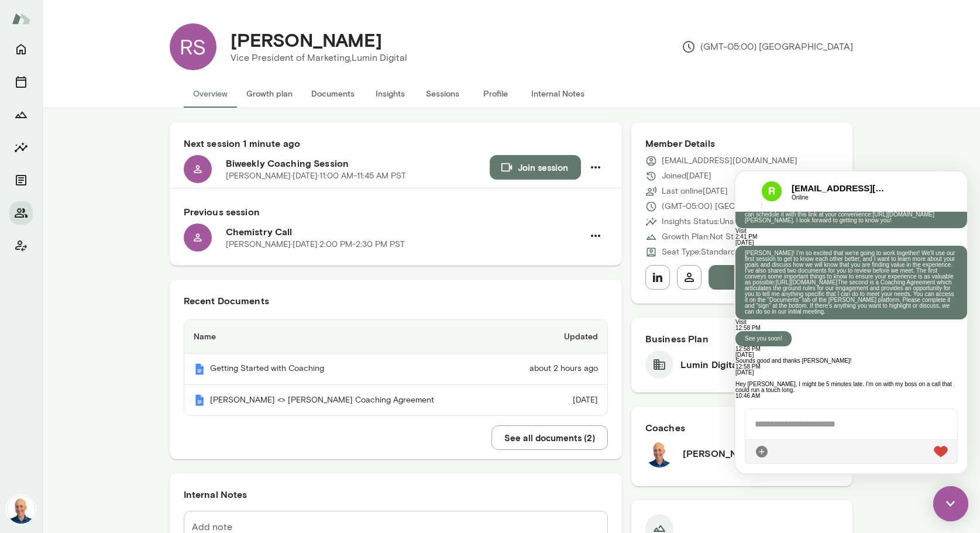 The image size is (980, 533). Describe the element at coordinates (742, 339) in the screenshot. I see `h6: Business Plan` at that location.